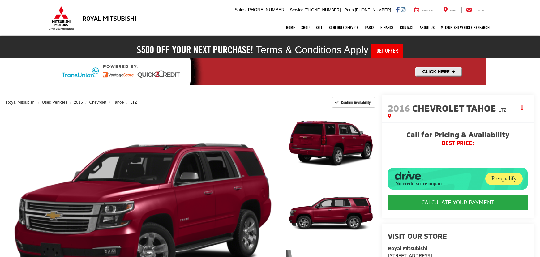 Image resolution: width=540 pixels, height=257 pixels. What do you see at coordinates (195, 50) in the screenshot?
I see `h2: $500 off your next purchase!` at bounding box center [195, 50].